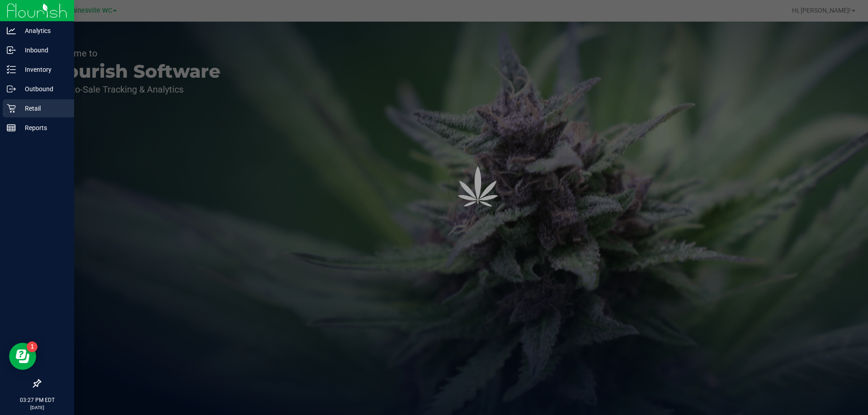 This screenshot has height=415, width=868. I want to click on p: Retail, so click(43, 108).